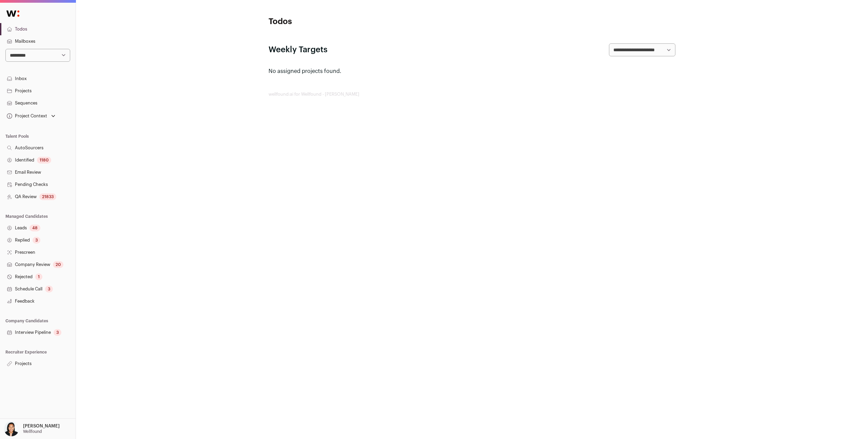 Image resolution: width=868 pixels, height=439 pixels. Describe the element at coordinates (472, 71) in the screenshot. I see `p: No assigned projects found.` at that location.